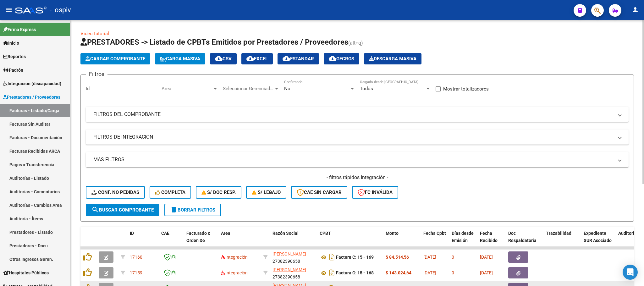 The width and height of the screenshot is (644, 286). Describe the element at coordinates (598, 240) in the screenshot. I see `datatable-header-cell: Expediente SUR Asociado` at that location.